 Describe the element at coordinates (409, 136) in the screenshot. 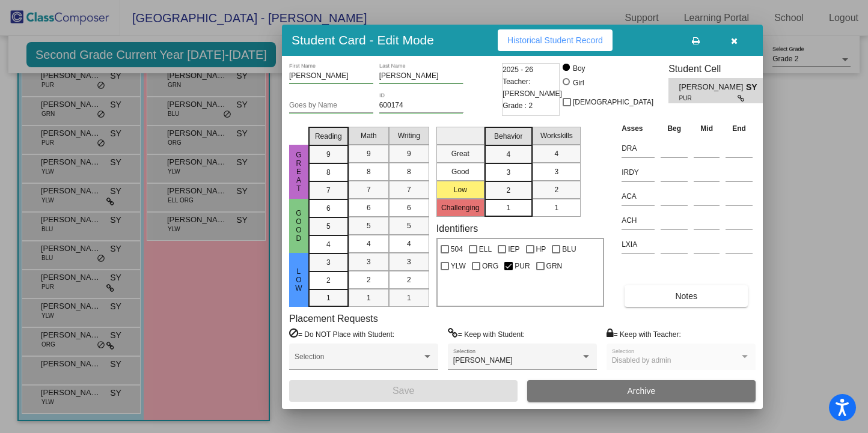

I see `span: Writing` at that location.